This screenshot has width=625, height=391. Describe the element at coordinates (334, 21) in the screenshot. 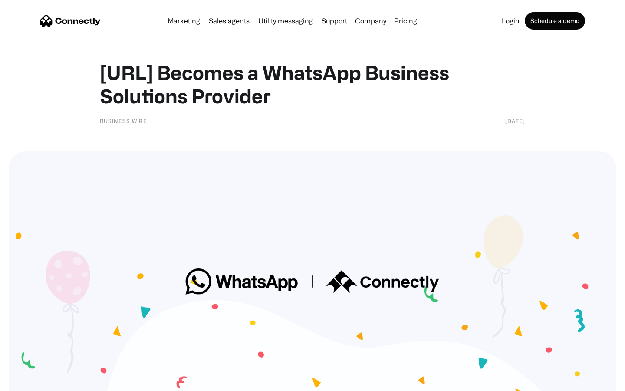

I see `a: Support` at that location.